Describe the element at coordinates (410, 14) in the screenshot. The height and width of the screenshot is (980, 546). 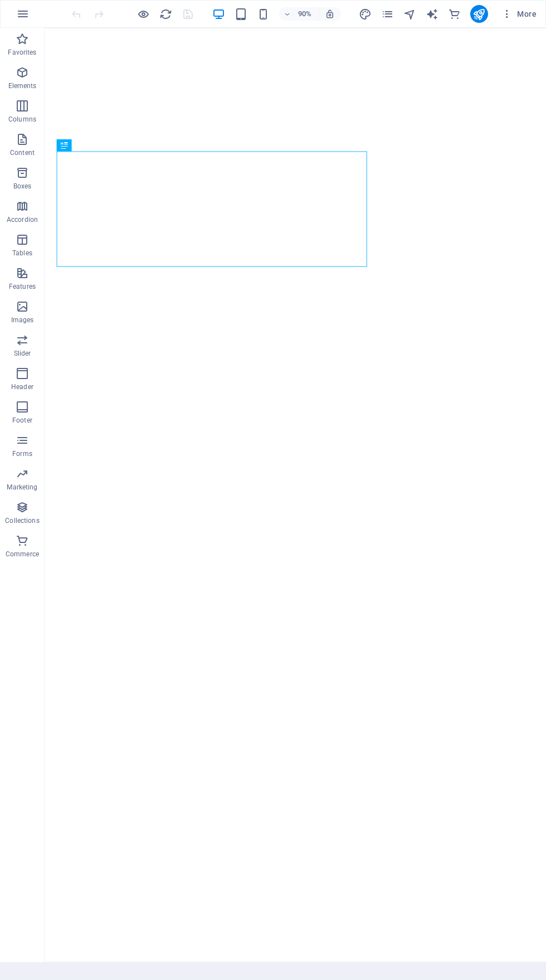
I see `i: Navigator` at that location.